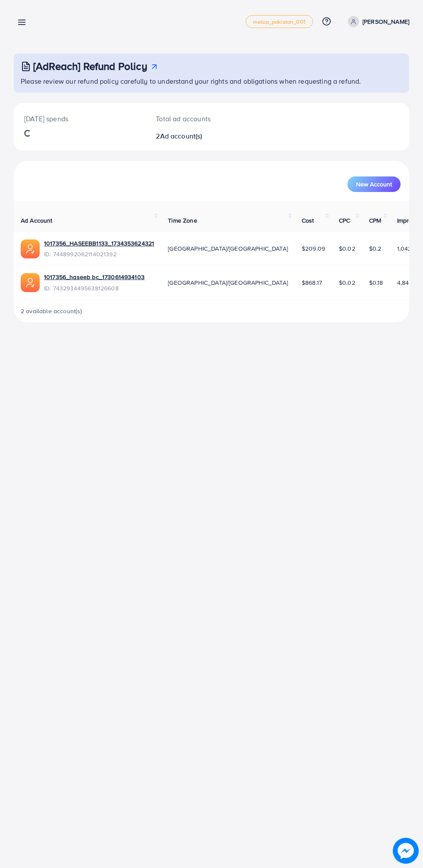 This screenshot has height=868, width=423. What do you see at coordinates (90, 66) in the screenshot?
I see `h3: [AdReach] Refund Policy` at bounding box center [90, 66].